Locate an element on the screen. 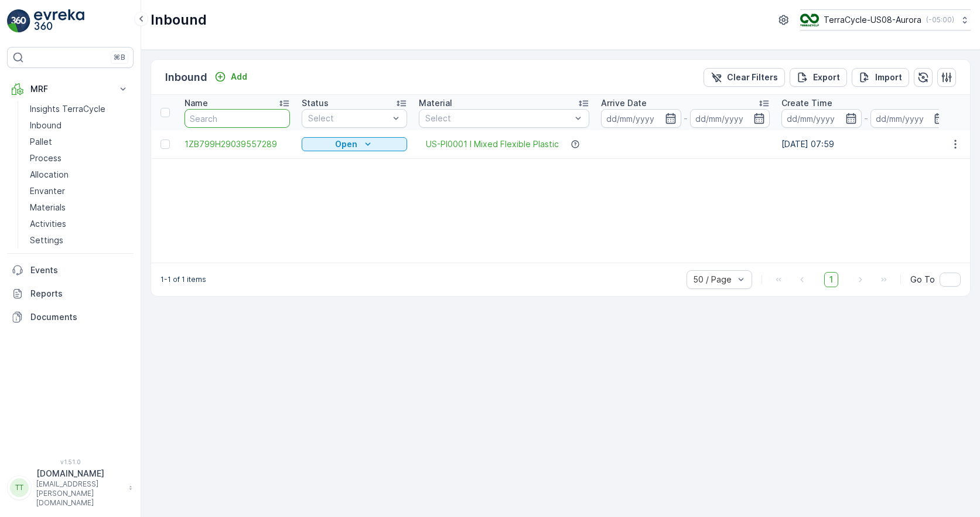 Image resolution: width=980 pixels, height=517 pixels. p: Open is located at coordinates (346, 145).